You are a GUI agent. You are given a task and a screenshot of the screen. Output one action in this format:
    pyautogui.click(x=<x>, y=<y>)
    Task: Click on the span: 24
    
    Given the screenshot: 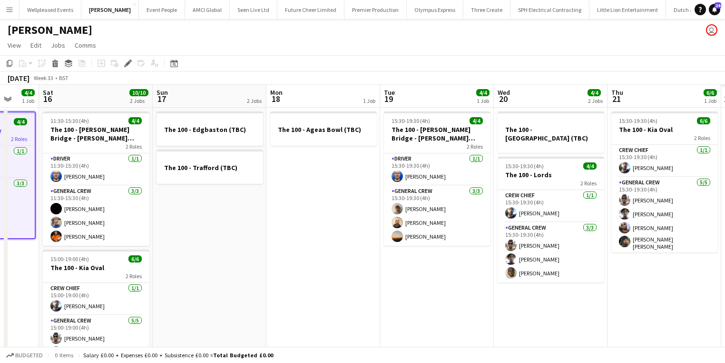 What is the action you would take?
    pyautogui.click(x=718, y=5)
    